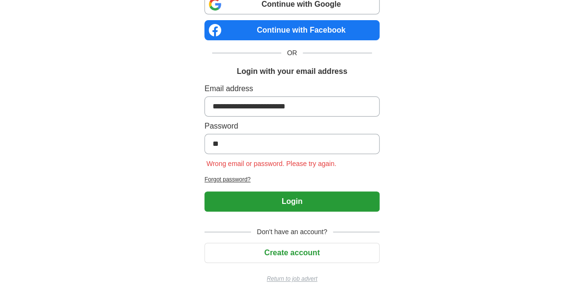  Describe the element at coordinates (292, 232) in the screenshot. I see `span: Don't have an account?` at that location.